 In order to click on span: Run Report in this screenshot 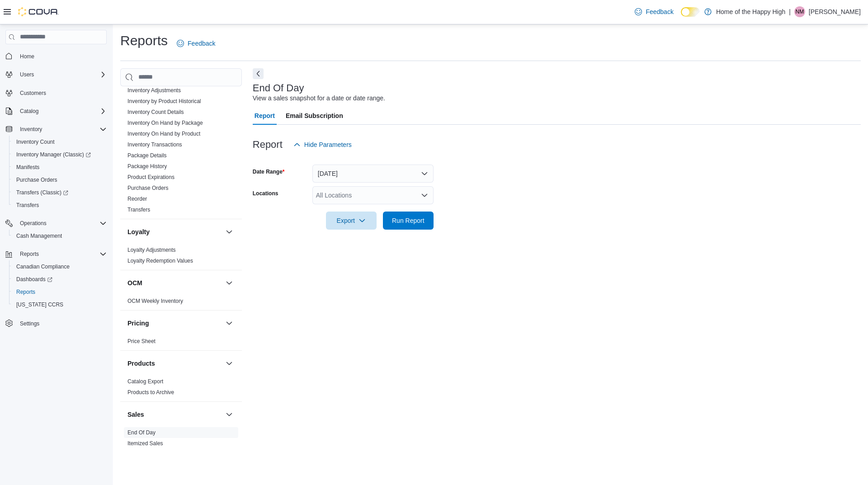, I will do `click(408, 220)`.